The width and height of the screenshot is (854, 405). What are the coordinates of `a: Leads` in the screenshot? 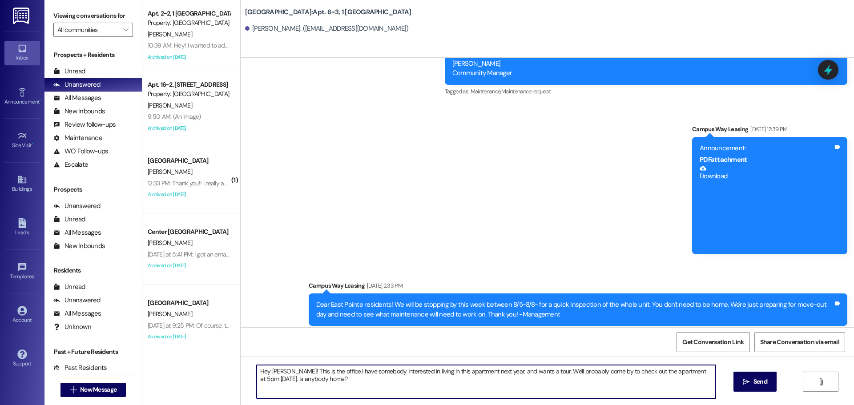 It's located at (22, 228).